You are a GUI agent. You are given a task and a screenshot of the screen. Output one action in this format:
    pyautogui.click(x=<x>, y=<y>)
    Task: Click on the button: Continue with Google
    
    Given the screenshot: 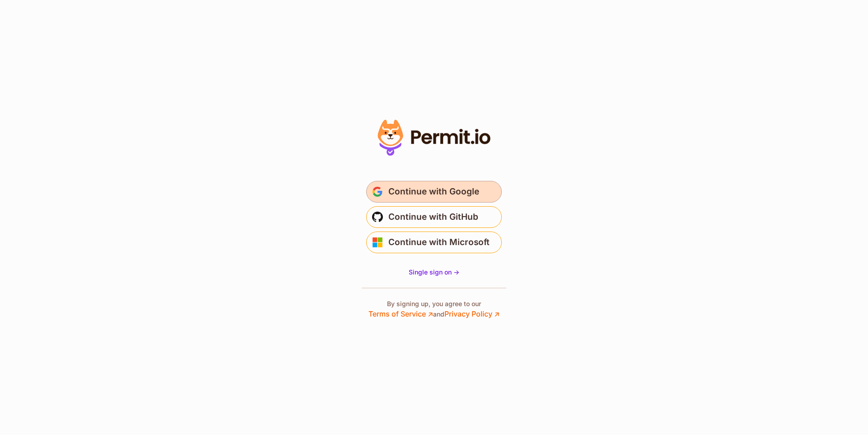 What is the action you would take?
    pyautogui.click(x=434, y=192)
    